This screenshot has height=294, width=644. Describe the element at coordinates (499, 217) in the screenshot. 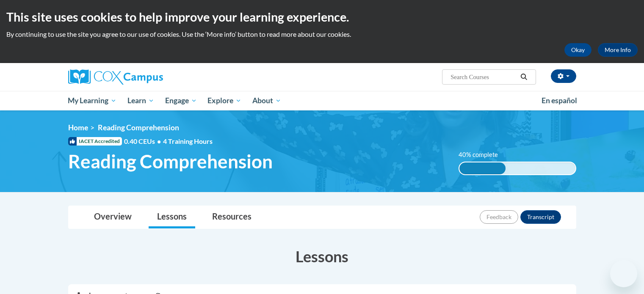

I see `button: Feedback` at that location.